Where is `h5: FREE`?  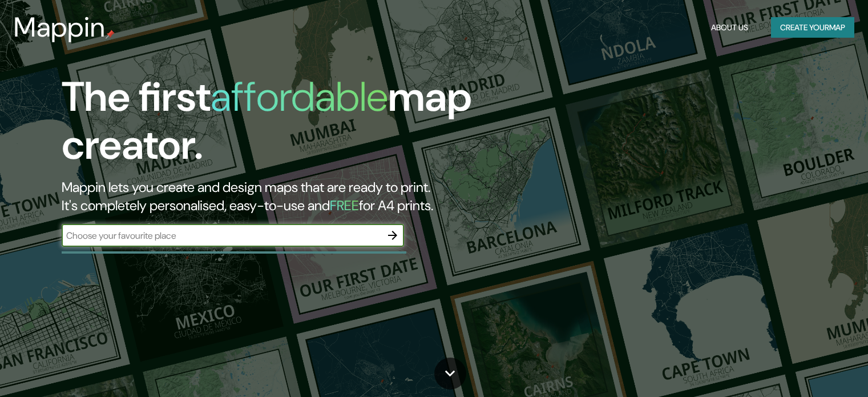
h5: FREE is located at coordinates (344, 205).